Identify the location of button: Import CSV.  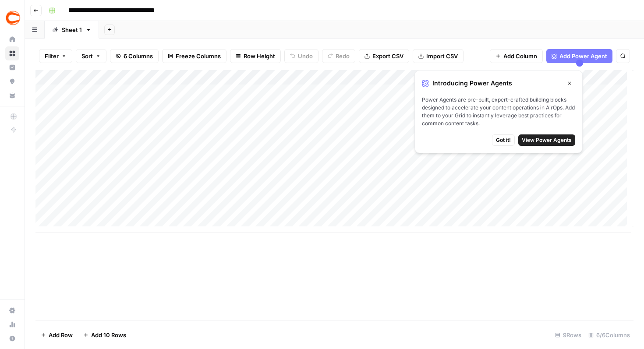
(438, 56).